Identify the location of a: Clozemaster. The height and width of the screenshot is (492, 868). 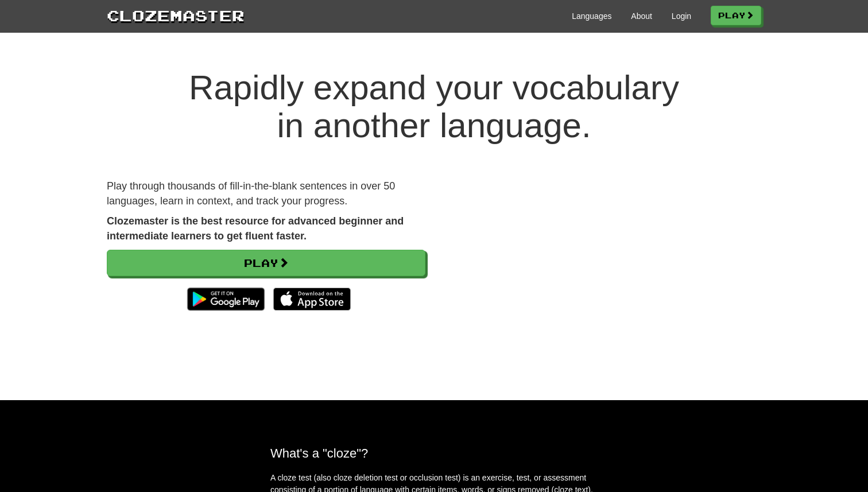
(176, 15).